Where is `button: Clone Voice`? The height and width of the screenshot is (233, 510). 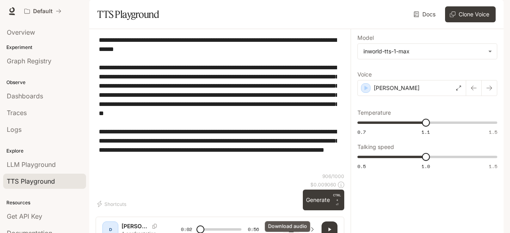
button: Clone Voice is located at coordinates (470, 14).